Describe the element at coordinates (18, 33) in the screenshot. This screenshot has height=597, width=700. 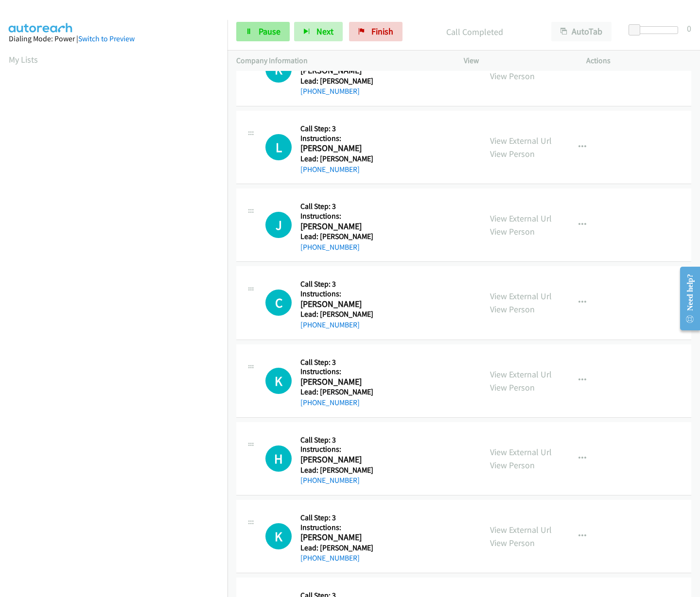
I see `div: Need help?` at that location.